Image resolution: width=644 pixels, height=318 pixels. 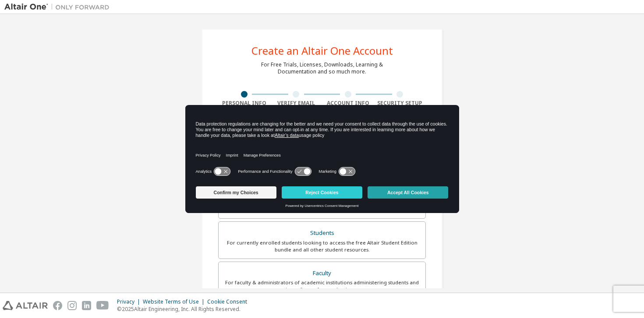 What do you see at coordinates (59, 7) in the screenshot?
I see `img: Altair One` at bounding box center [59, 7].